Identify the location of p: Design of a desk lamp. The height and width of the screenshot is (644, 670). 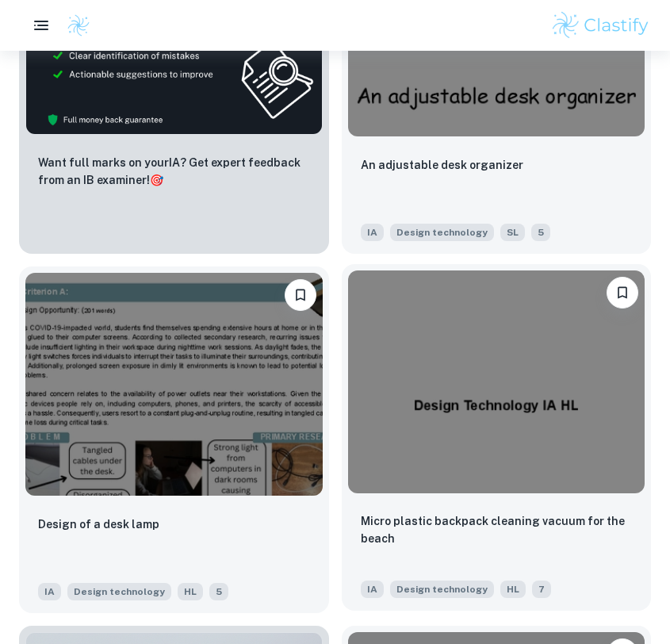
(98, 525).